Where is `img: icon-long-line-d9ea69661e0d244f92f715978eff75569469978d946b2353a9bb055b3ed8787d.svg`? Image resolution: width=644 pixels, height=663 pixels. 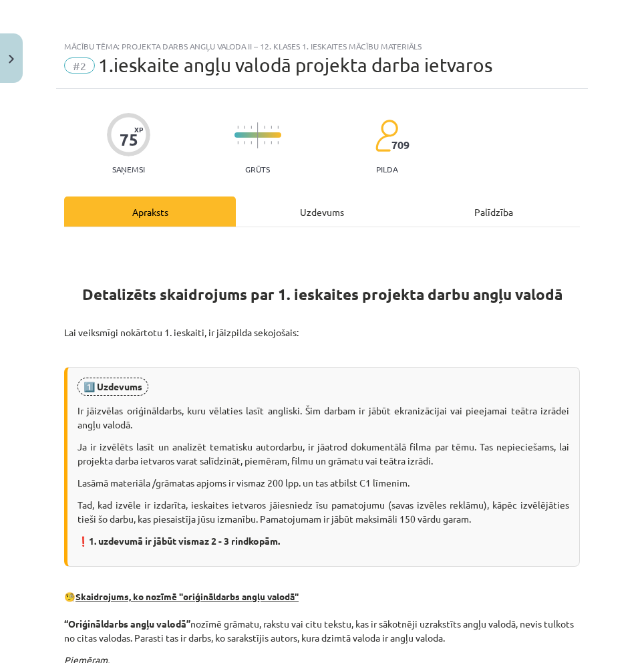
img: icon-long-line-d9ea69661e0d244f92f715978eff75569469978d946b2353a9bb055b3ed8787d.svg is located at coordinates (258, 135).